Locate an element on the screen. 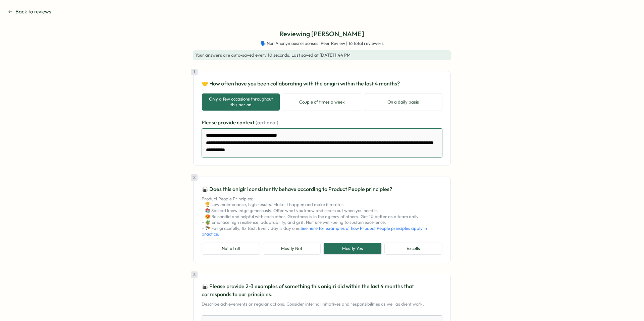  button: Couple of times a week is located at coordinates (322, 102).